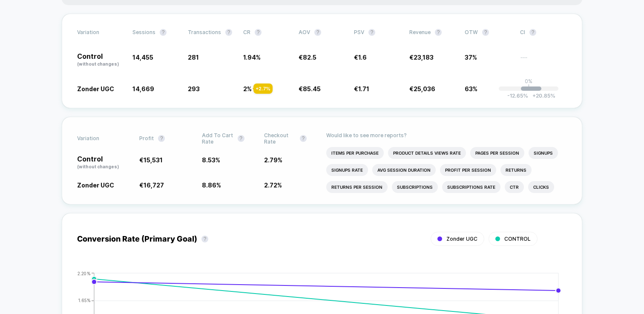 The image size is (644, 314). Describe the element at coordinates (247, 32) in the screenshot. I see `span: CR` at that location.